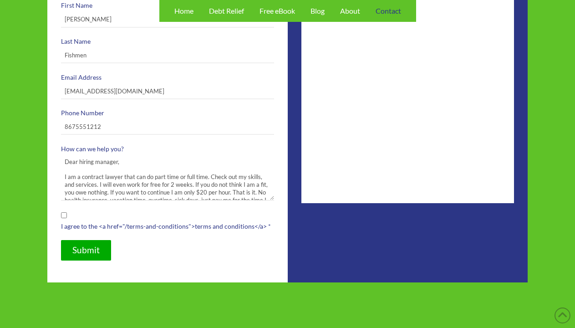  I want to click on span: Contact, so click(389, 11).